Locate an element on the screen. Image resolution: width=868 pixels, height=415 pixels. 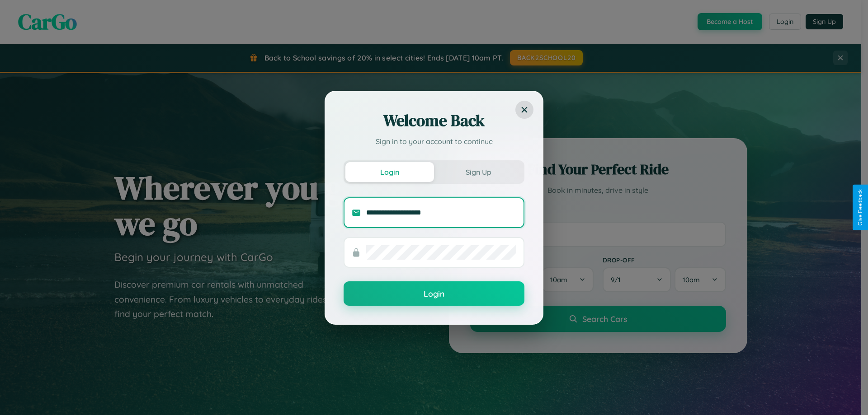
h2: Welcome Back is located at coordinates (434, 120).